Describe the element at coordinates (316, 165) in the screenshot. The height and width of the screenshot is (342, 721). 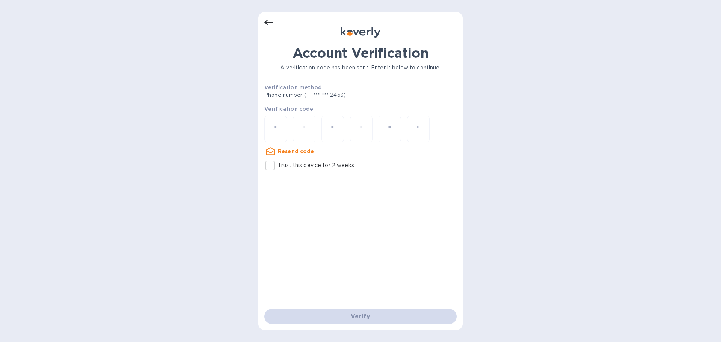
I see `p: Trust this device for 2 weeks` at that location.